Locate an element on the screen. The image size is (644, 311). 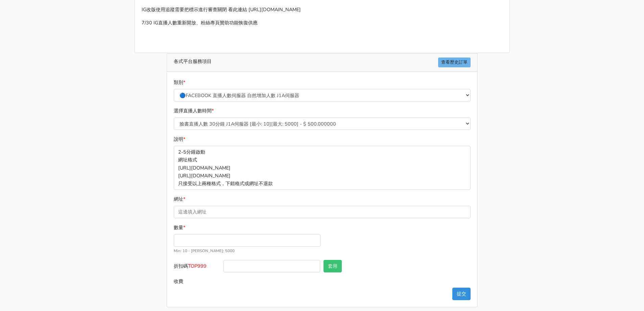
label: 類別 is located at coordinates (180, 82).